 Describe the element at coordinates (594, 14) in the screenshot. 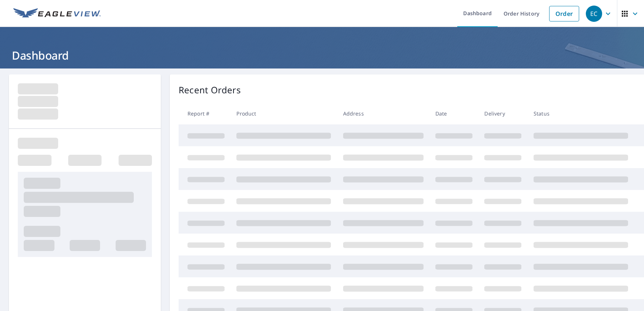

I see `div: EC` at that location.